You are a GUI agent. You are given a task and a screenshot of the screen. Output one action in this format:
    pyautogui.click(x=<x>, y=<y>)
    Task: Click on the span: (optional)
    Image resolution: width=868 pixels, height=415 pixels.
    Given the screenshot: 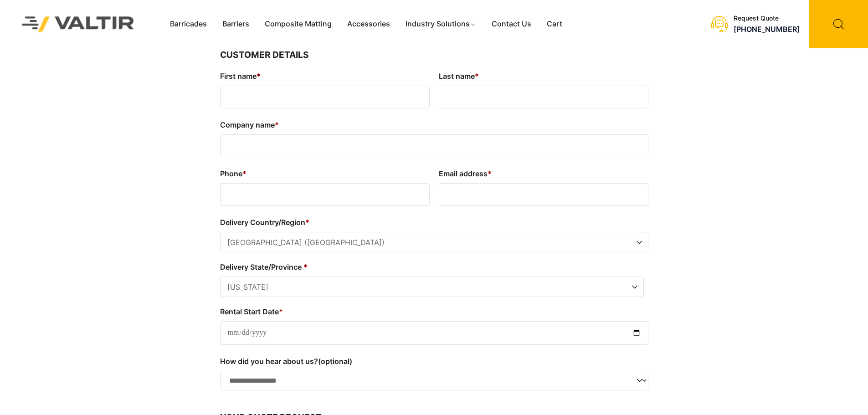 What is the action you would take?
    pyautogui.click(x=335, y=361)
    